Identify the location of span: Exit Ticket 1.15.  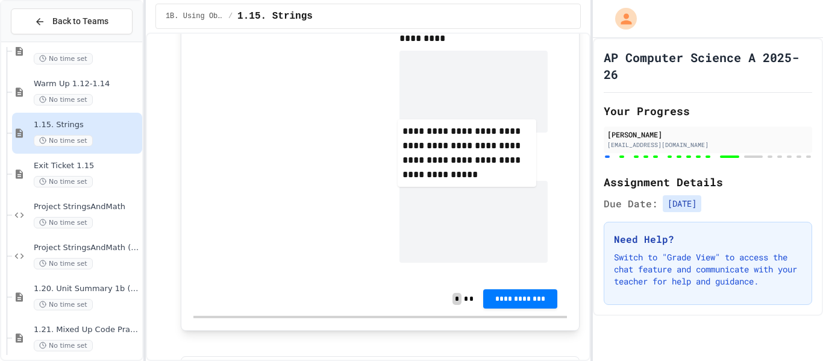
(87, 166).